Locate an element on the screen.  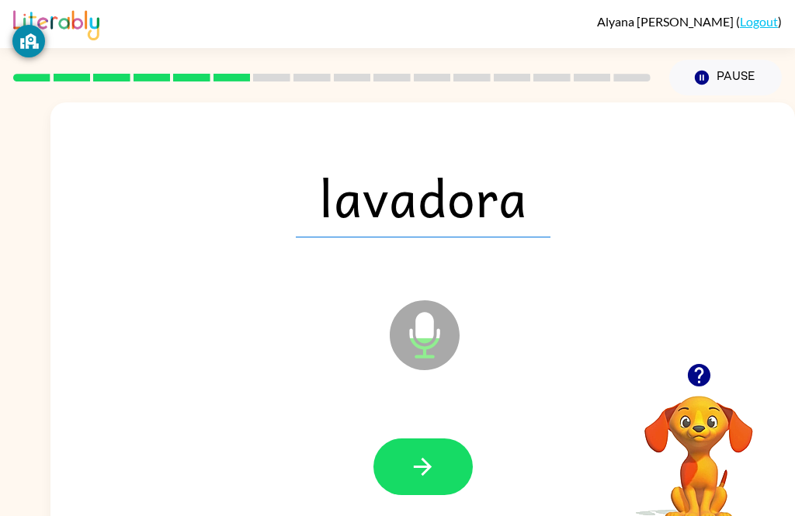
img: Literably is located at coordinates (56, 23).